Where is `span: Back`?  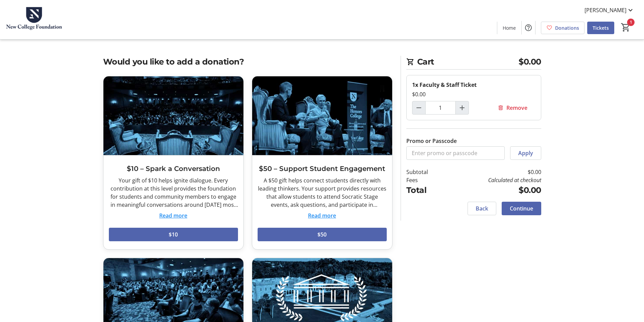
span: Back is located at coordinates (482, 208).